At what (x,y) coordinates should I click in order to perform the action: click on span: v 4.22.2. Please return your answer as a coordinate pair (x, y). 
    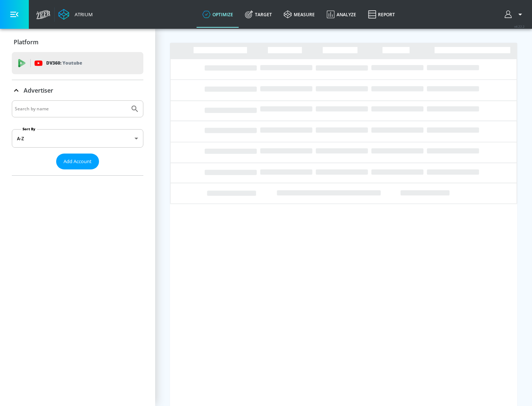
    Looking at the image, I should click on (519, 26).